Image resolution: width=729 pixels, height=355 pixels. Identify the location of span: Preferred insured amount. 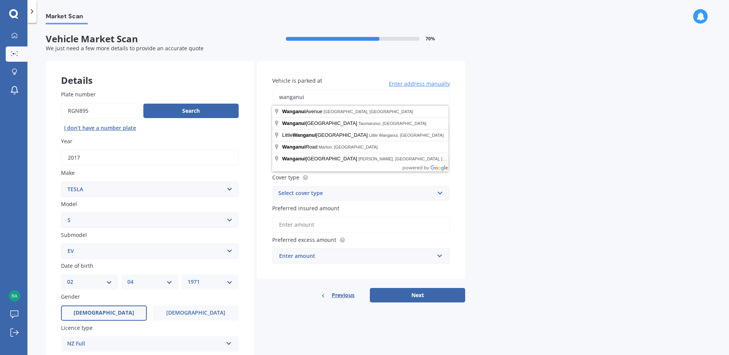
(306, 208).